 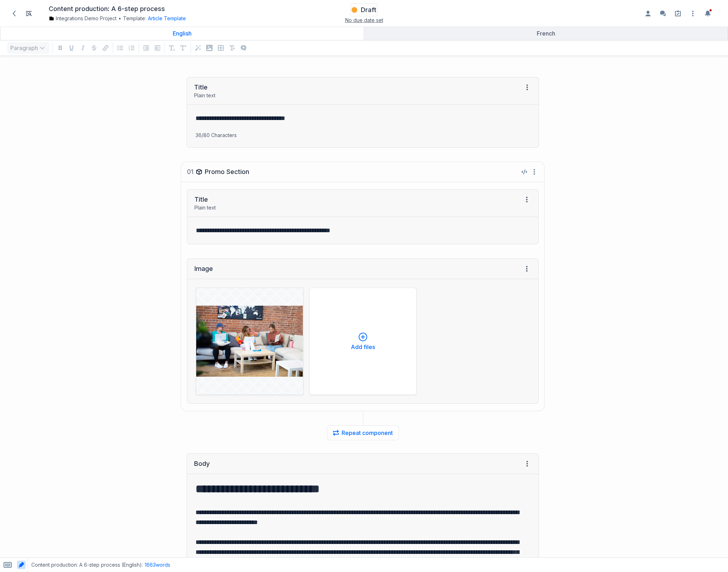 I want to click on button: Add files, so click(x=363, y=341).